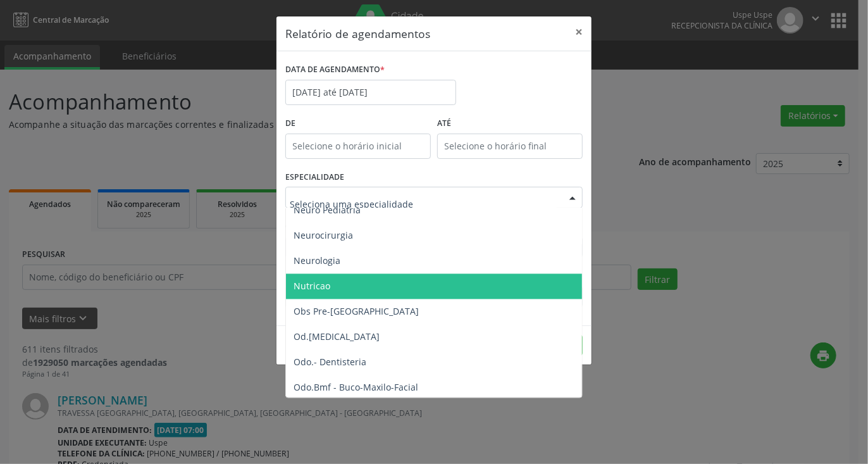 The width and height of the screenshot is (868, 464). What do you see at coordinates (357, 33) in the screenshot?
I see `h5: Relatório de agendamentos` at bounding box center [357, 33].